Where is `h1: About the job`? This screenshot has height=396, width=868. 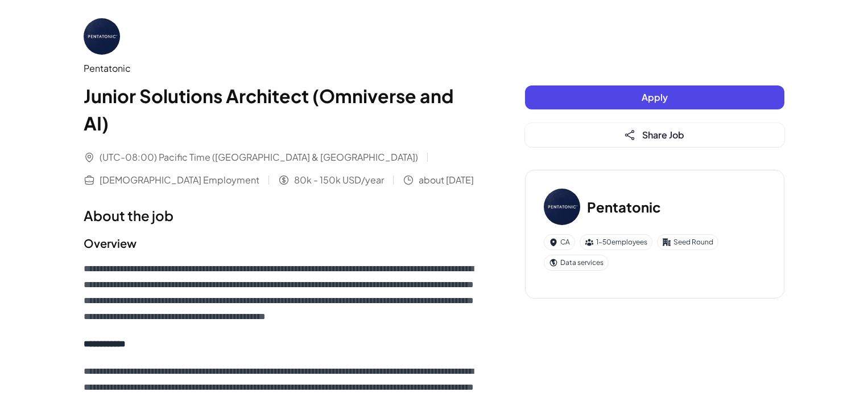 h1: About the job is located at coordinates (281, 215).